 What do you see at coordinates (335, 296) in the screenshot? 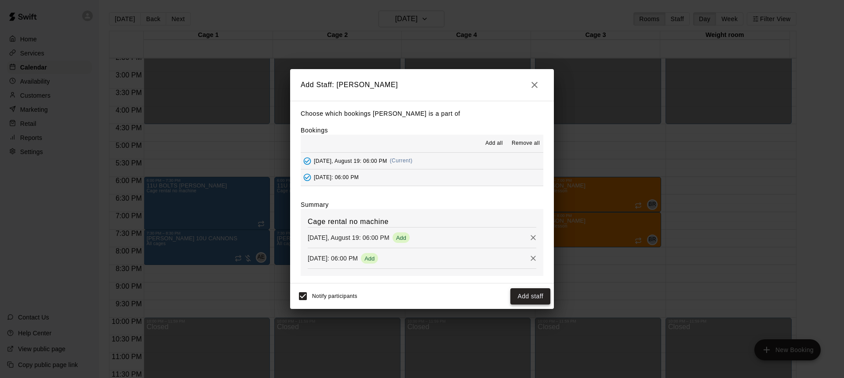
I see `span: Notify participants` at bounding box center [335, 296].